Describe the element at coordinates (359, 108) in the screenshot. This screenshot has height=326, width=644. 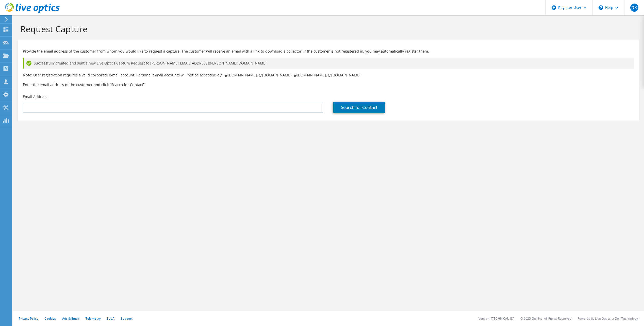
I see `a: Search for Contact` at that location.